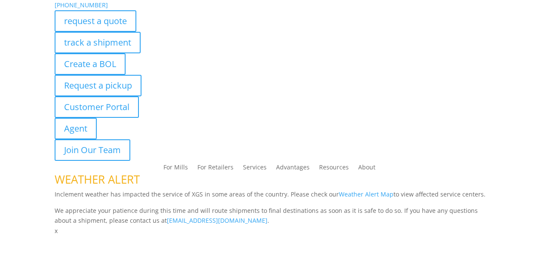 Image resolution: width=544 pixels, height=255 pixels. What do you see at coordinates (216, 169) in the screenshot?
I see `a: For Retailers` at bounding box center [216, 169].